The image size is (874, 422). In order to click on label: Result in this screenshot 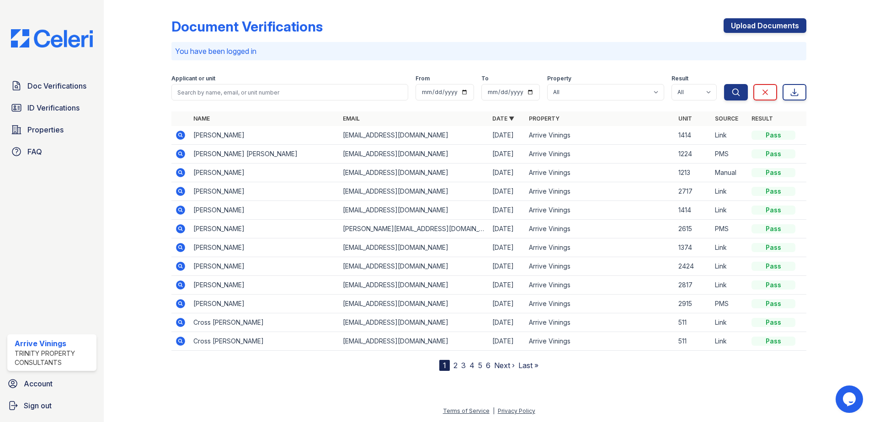, I will do `click(680, 79)`.